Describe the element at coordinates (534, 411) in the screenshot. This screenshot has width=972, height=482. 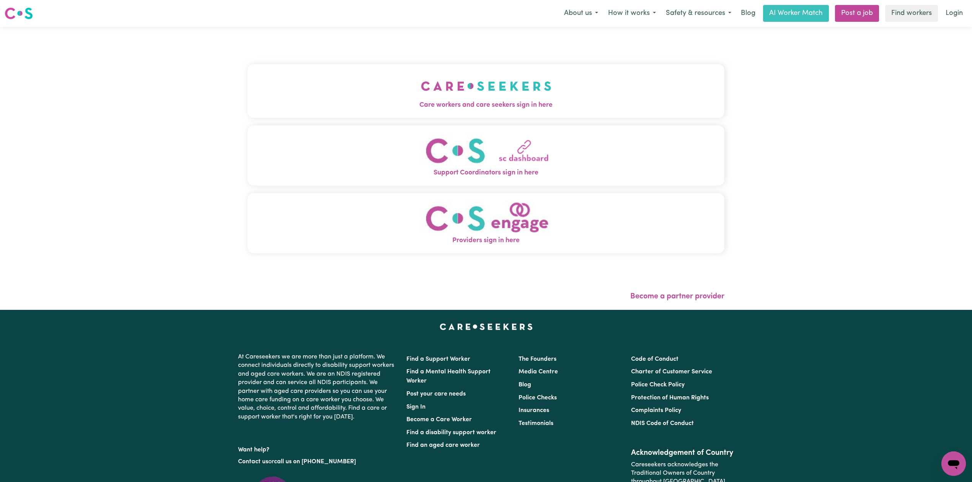
I see `a: Insurances` at that location.